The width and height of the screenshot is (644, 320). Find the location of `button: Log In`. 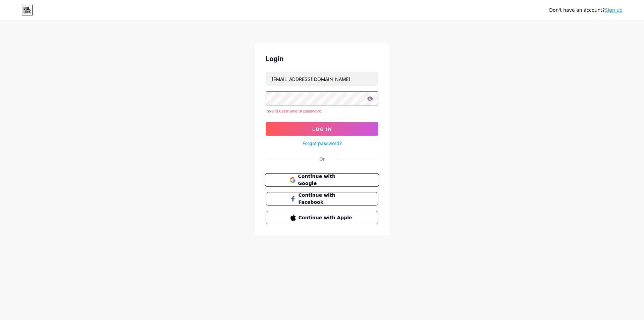

button: Log In is located at coordinates (322, 129).